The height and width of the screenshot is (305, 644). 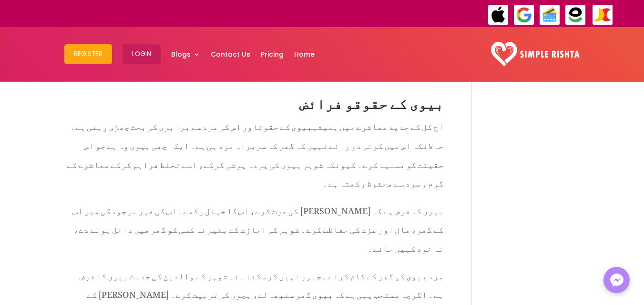 What do you see at coordinates (88, 55) in the screenshot?
I see `button: Register` at bounding box center [88, 55].